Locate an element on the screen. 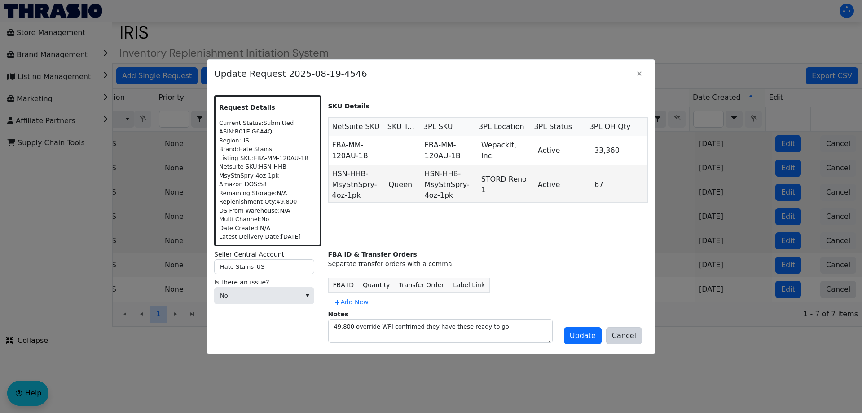  span: 3PL SKU is located at coordinates (438, 127).